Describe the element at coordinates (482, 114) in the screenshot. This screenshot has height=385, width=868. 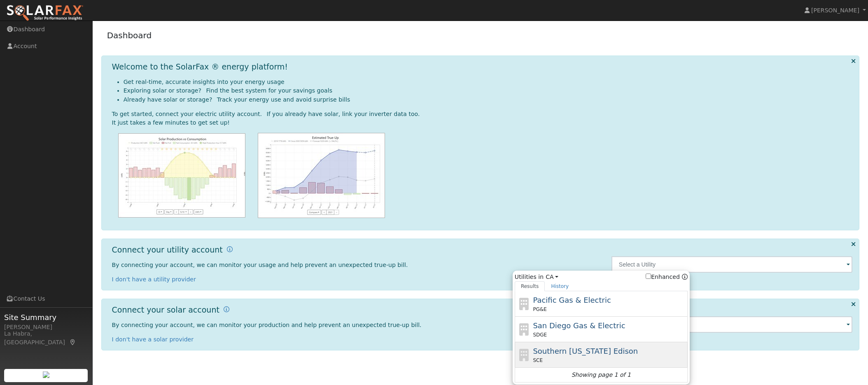
I see `div: To get started, connect your electric utility account. If you already have solar, link your inver...` at that location.